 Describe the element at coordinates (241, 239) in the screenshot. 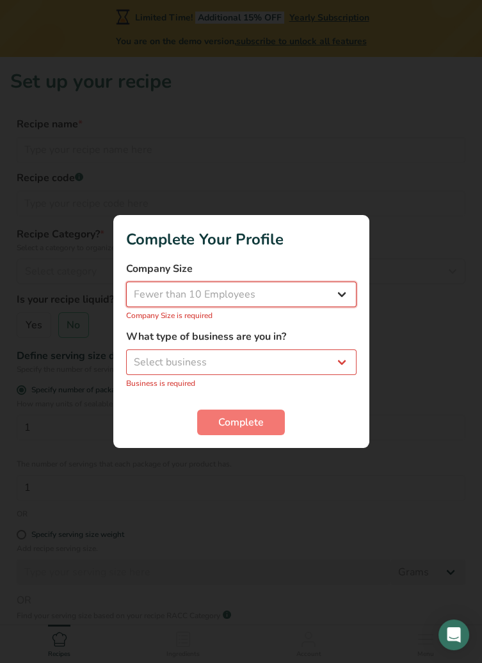

I see `h1: Complete Your Profile` at that location.